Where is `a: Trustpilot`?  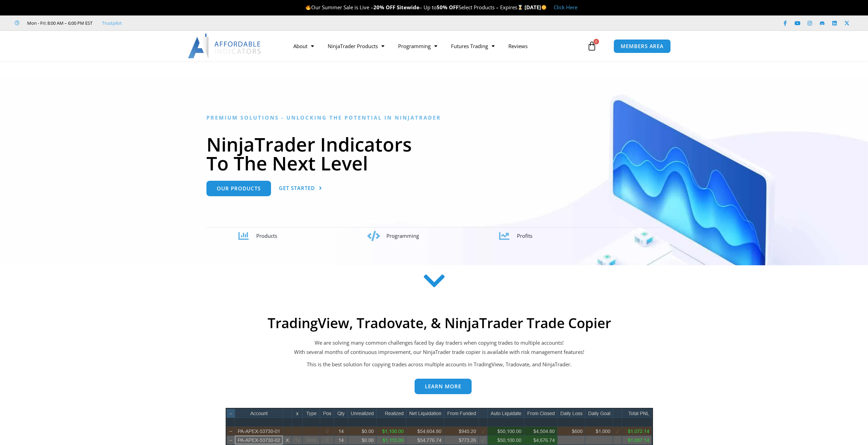
a: Trustpilot is located at coordinates (112, 23).